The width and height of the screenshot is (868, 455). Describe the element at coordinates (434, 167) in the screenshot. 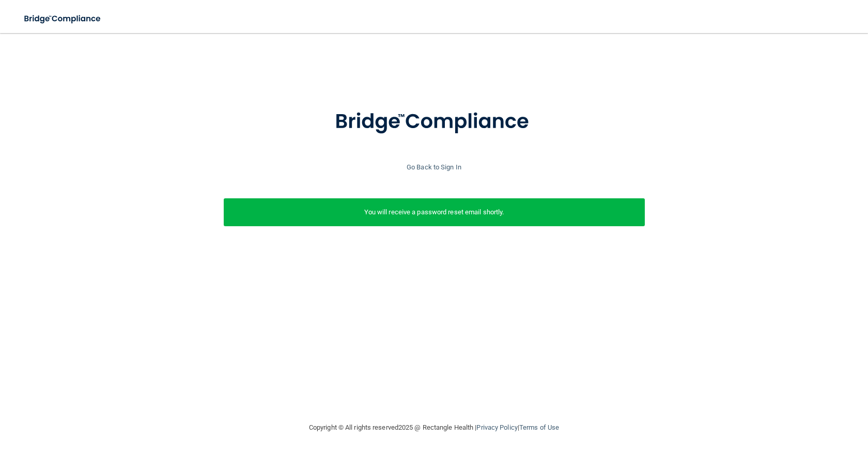

I see `a: Go Back to Sign In` at that location.